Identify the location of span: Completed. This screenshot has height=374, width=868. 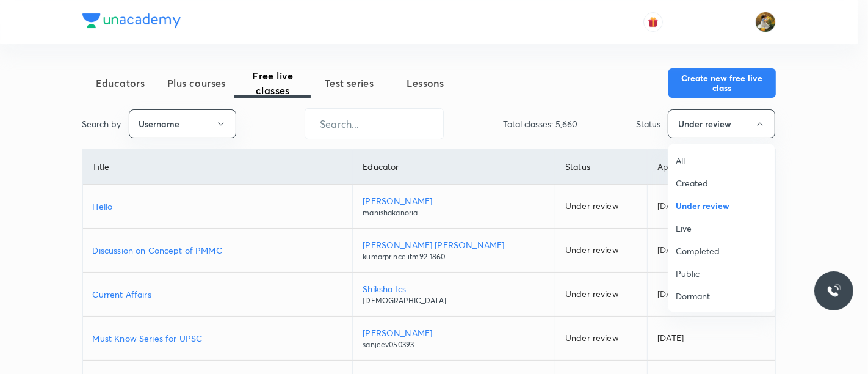
(722, 250).